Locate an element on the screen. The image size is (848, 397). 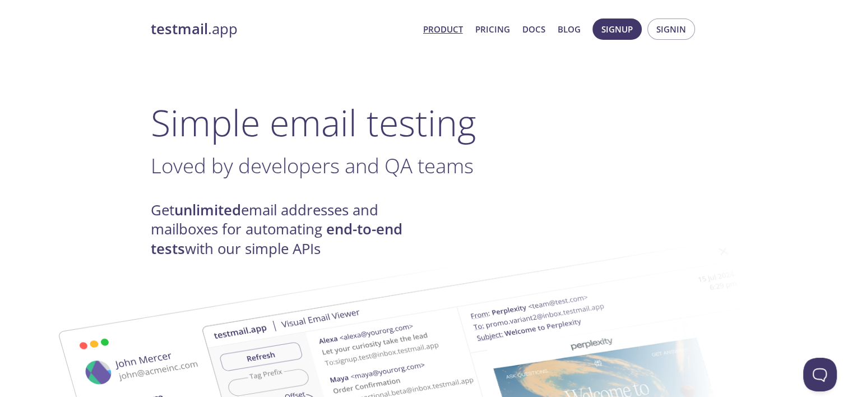
a: Blog is located at coordinates (569, 29).